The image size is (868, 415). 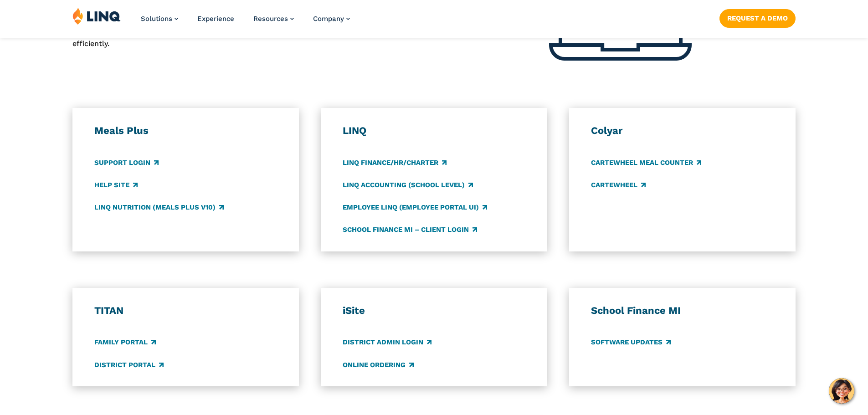 What do you see at coordinates (271, 19) in the screenshot?
I see `span: Resources` at bounding box center [271, 19].